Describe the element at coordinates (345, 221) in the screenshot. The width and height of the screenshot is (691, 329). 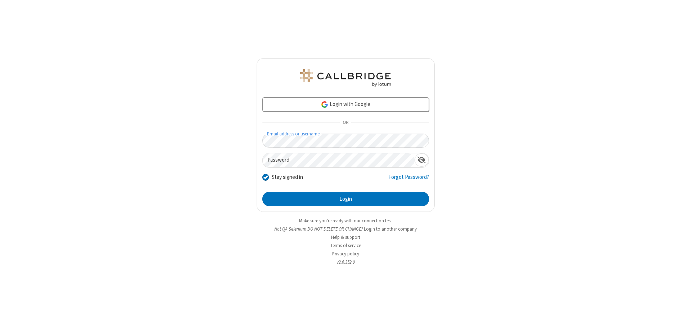
I see `a: Make sure you're ready with our connection test` at that location.